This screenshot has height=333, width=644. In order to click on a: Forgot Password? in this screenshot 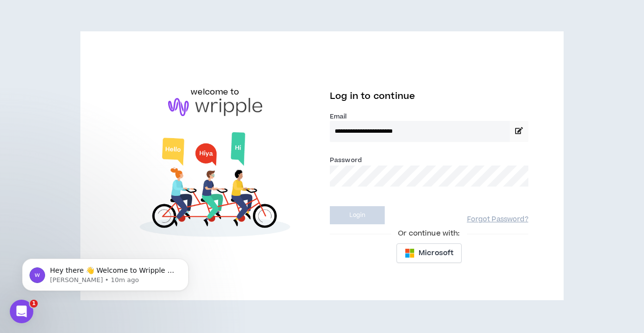, I will do `click(498, 219)`.